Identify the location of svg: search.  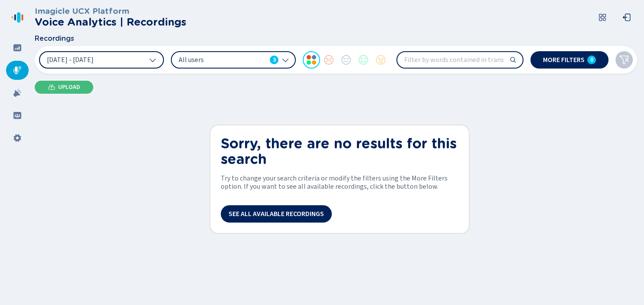
(513, 60).